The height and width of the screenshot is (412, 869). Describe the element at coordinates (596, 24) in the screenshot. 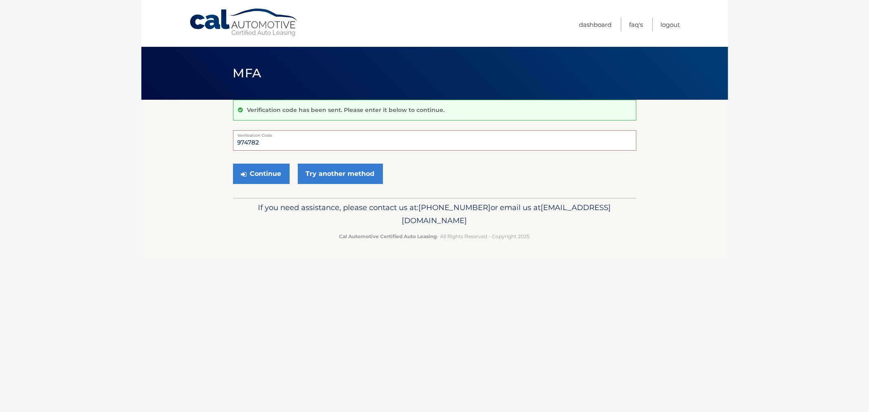

I see `a: Dashboard` at that location.